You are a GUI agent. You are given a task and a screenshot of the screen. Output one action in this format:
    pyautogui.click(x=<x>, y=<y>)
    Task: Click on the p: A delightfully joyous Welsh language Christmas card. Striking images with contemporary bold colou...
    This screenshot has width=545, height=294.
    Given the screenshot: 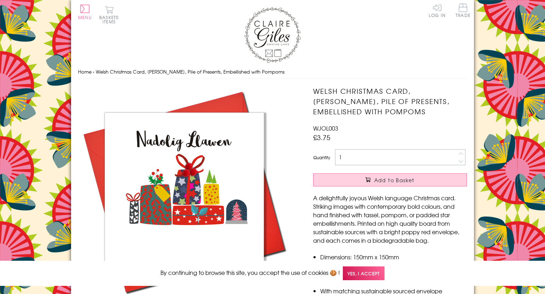 What is the action you would take?
    pyautogui.click(x=390, y=219)
    